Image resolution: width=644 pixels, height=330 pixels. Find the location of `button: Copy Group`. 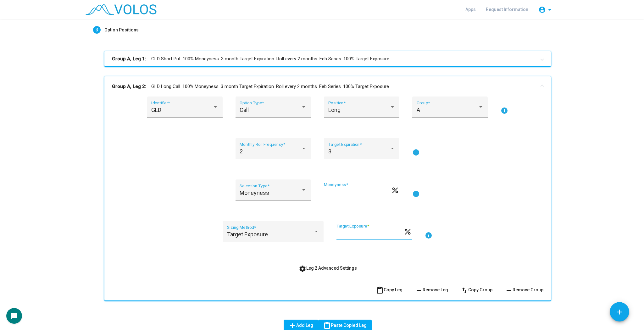

button: Copy Group is located at coordinates (476, 290).